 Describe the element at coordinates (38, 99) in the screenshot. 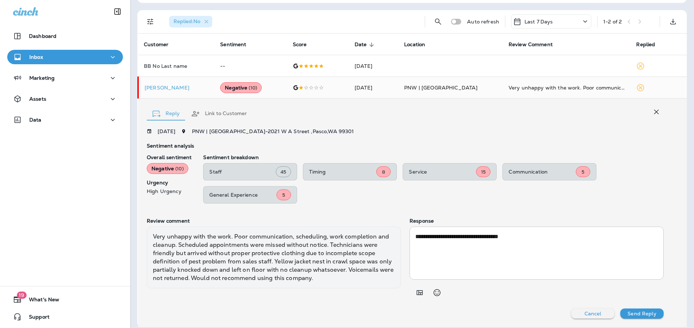

I see `p: Assets` at that location.